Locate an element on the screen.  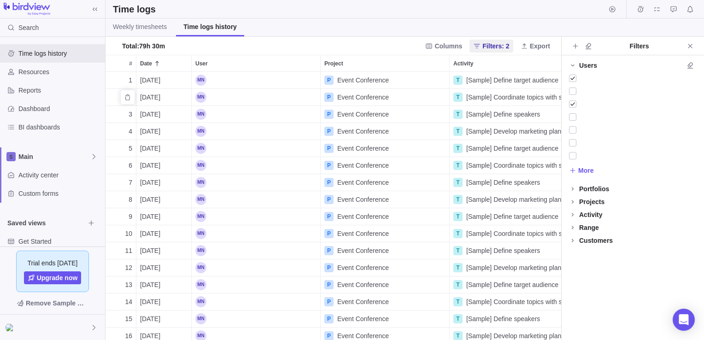
span: Resources is located at coordinates (60, 72).